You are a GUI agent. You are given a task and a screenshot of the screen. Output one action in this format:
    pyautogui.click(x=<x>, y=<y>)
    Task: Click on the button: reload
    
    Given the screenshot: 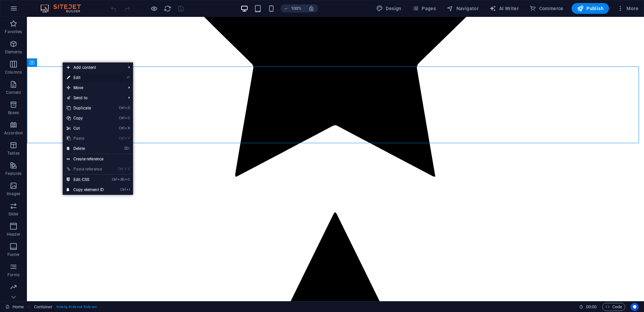 What is the action you would take?
    pyautogui.click(x=167, y=8)
    